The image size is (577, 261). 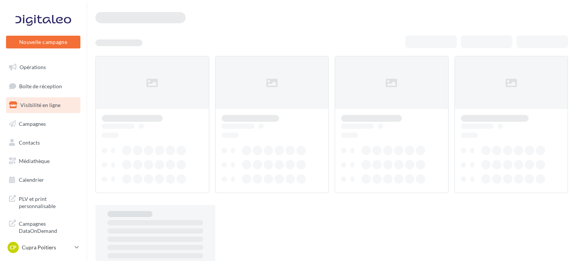 I want to click on a: Contacts, so click(x=43, y=143).